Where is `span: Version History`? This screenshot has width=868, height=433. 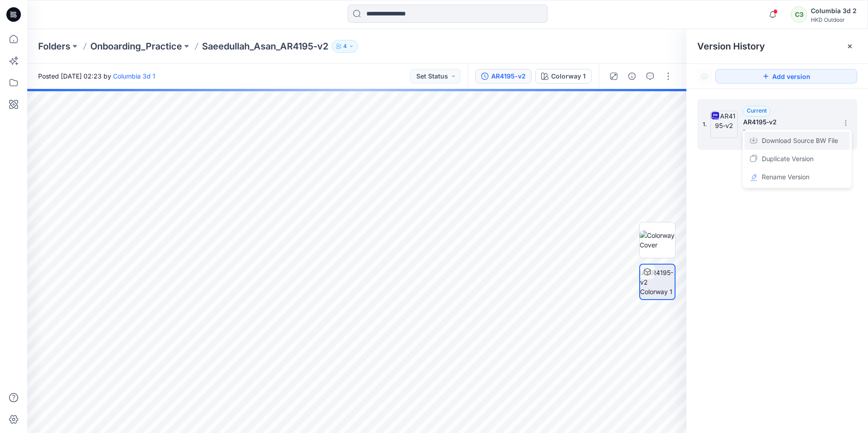
span: Version History is located at coordinates (731, 46).